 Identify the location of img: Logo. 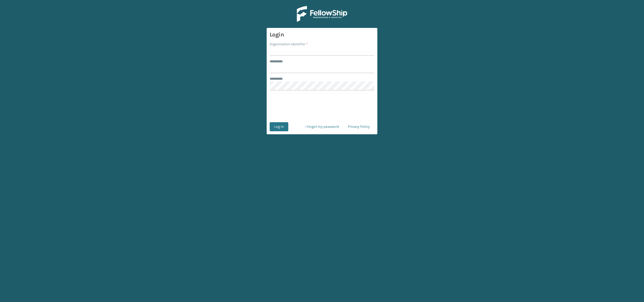
(322, 14).